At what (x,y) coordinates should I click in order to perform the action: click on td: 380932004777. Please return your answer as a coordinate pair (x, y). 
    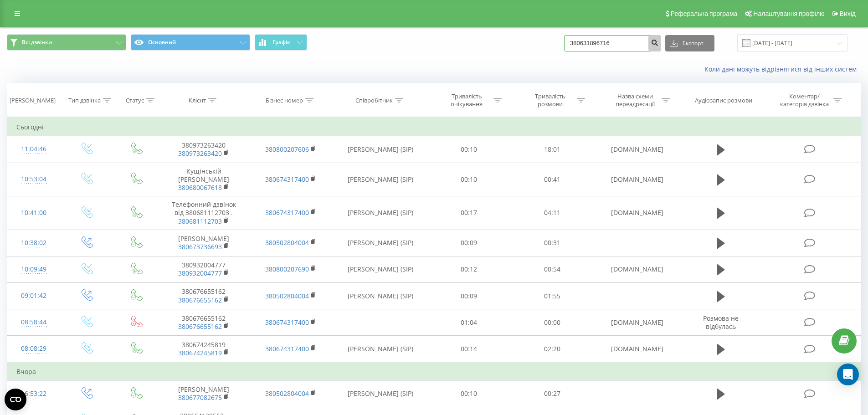
    Looking at the image, I should click on (204, 269).